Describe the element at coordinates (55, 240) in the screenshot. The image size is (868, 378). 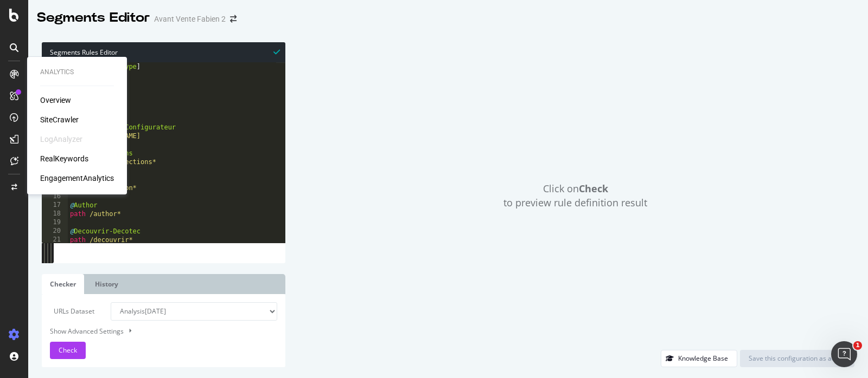
I see `div: 21` at that location.